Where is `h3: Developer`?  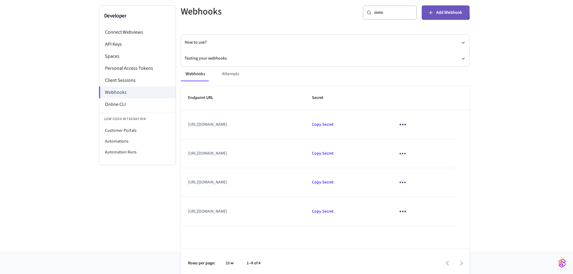
h3: Developer is located at coordinates (137, 16).